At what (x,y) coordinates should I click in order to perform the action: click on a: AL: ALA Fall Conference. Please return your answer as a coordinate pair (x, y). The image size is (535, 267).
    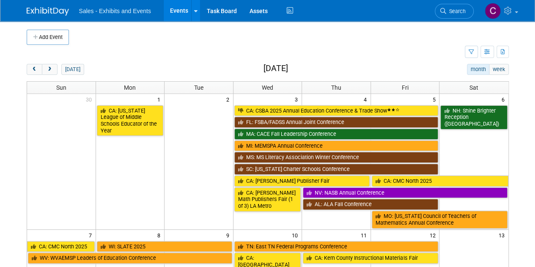
    Looking at the image, I should click on (370, 204).